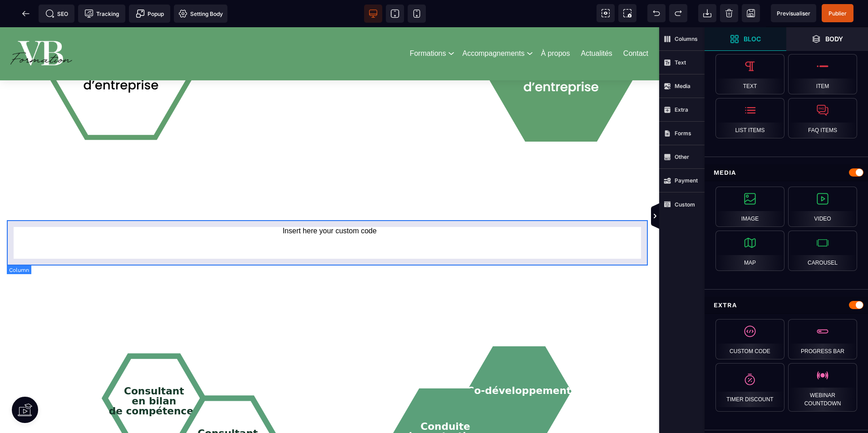  I want to click on div: Extra, so click(786, 305).